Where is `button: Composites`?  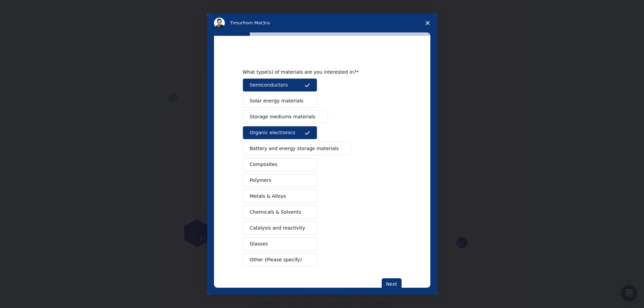 button: Composites is located at coordinates (280, 164).